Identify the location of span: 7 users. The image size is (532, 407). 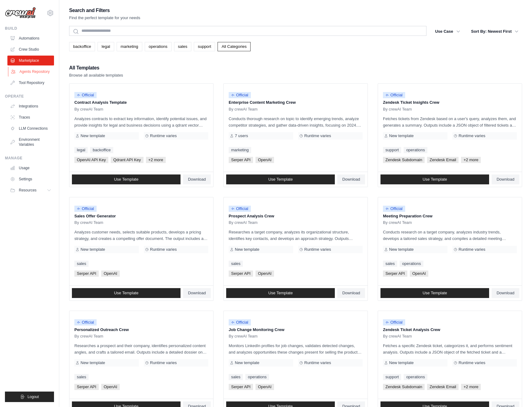
(241, 136).